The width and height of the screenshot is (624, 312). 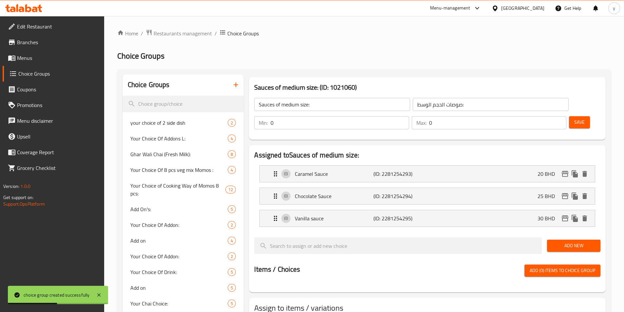 I want to click on span: Promotions, so click(x=58, y=105).